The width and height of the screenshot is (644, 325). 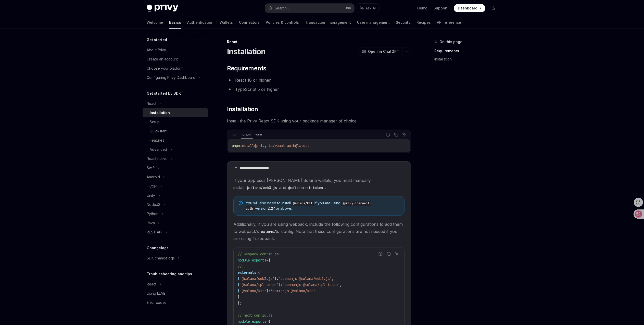 What do you see at coordinates (157, 141) in the screenshot?
I see `div: Features` at bounding box center [157, 141].